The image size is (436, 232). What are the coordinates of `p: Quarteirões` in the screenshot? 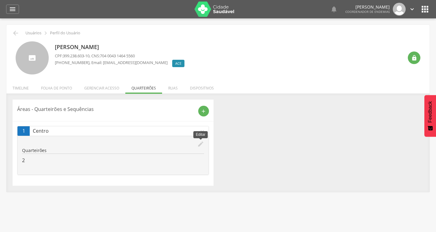 It's located at (113, 150).